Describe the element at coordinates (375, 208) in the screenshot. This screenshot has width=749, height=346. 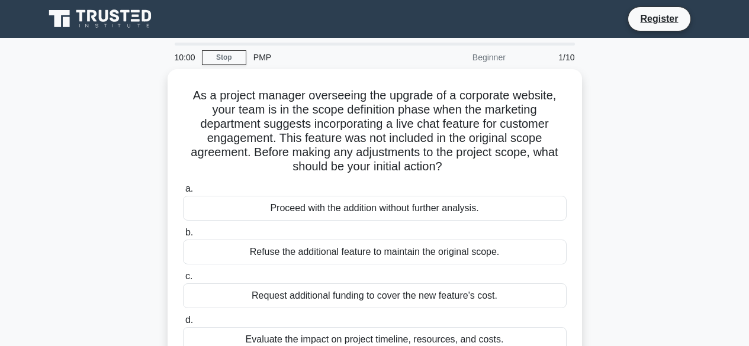
I see `div: Proceed with the addition without further analysis.` at that location.